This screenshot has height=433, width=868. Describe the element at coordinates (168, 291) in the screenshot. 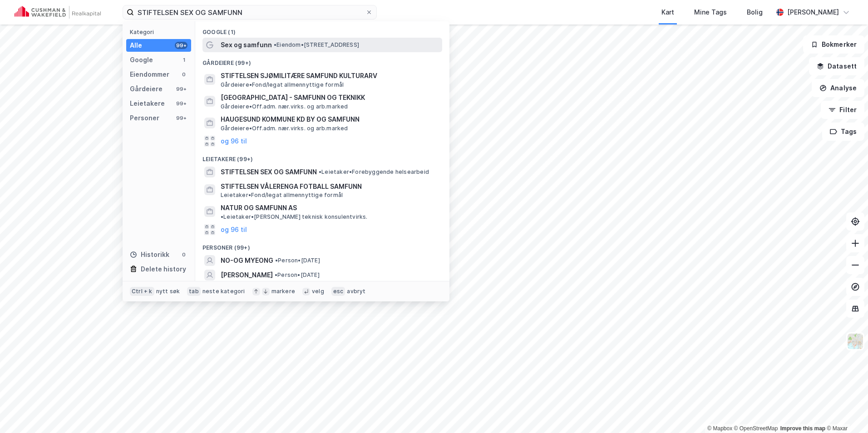

I see `div: nytt søk` at that location.